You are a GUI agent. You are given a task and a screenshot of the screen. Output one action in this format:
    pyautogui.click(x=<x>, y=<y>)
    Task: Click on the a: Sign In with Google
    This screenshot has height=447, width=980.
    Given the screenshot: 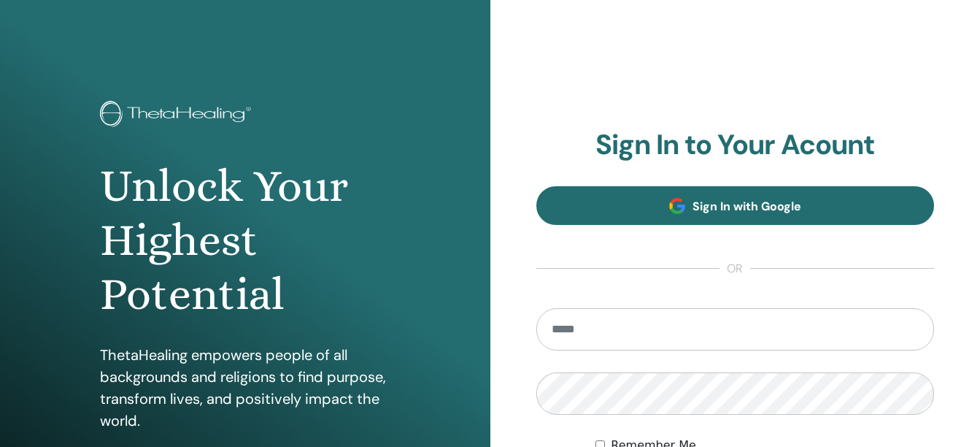 What is the action you would take?
    pyautogui.click(x=736, y=205)
    